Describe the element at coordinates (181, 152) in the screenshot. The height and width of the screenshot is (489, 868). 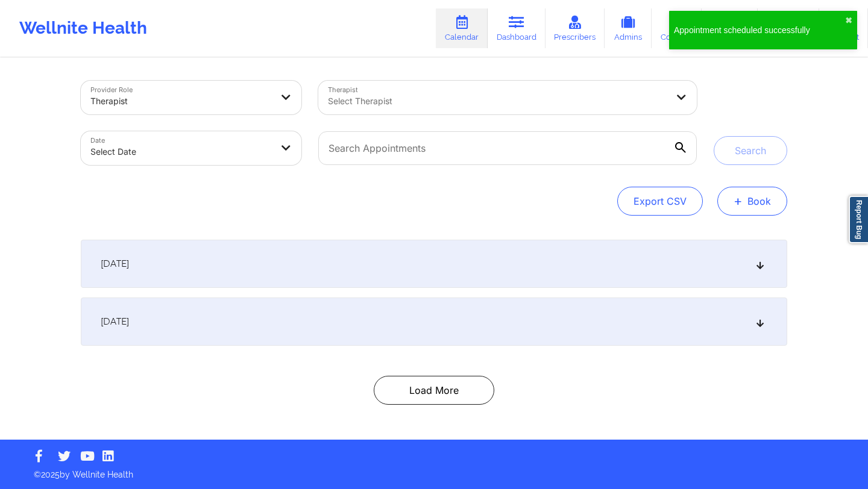
I see `div: Select Date` at that location.